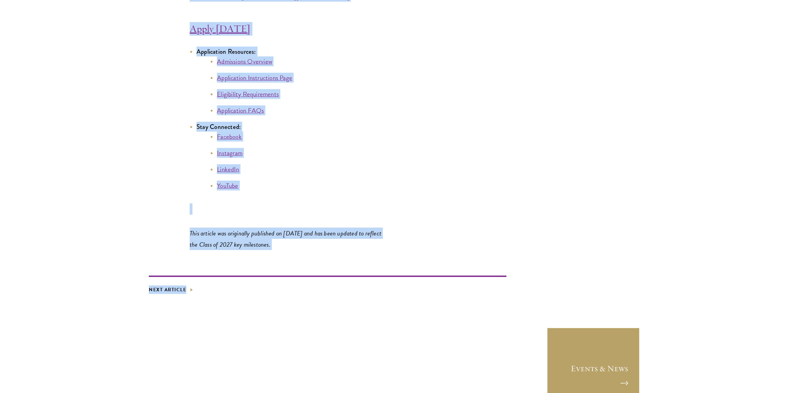  What do you see at coordinates (227, 185) in the screenshot?
I see `a: YouTube` at bounding box center [227, 185].